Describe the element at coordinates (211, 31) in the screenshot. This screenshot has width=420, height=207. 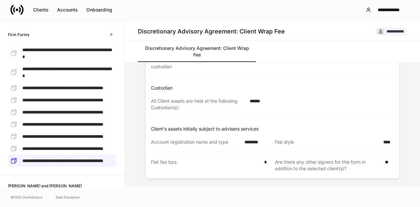
I see `h4: Discretionary Advisory Agreement: Client Wrap Fee` at that location.